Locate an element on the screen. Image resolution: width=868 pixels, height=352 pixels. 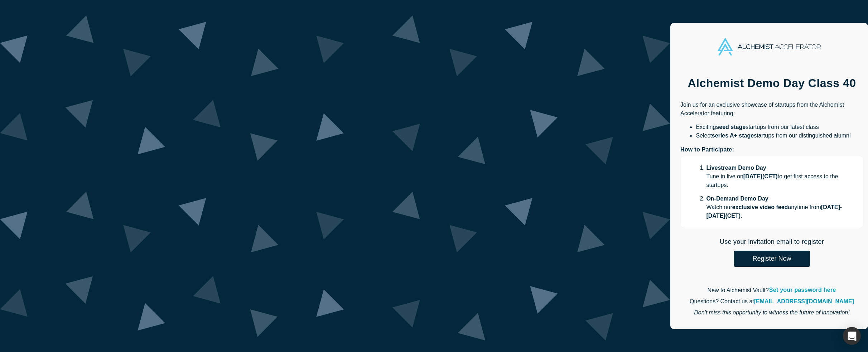
strong: series A+ stage is located at coordinates (733, 135).